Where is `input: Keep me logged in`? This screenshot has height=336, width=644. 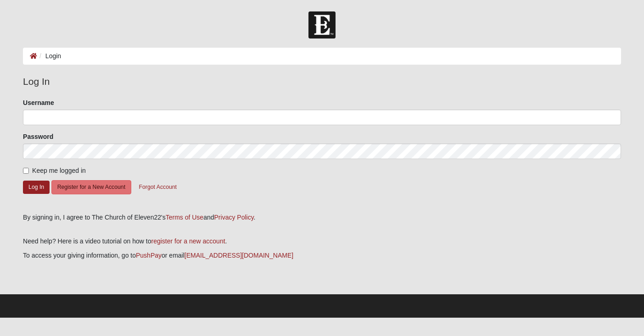 input: Keep me logged in is located at coordinates (26, 171).